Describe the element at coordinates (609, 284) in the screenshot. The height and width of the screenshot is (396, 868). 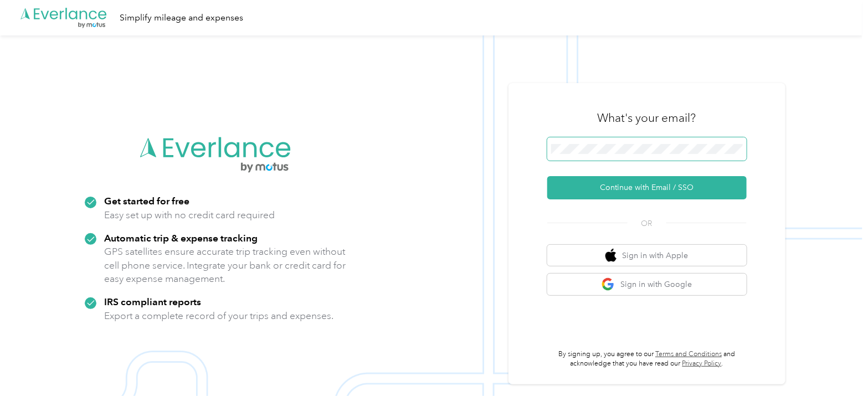
I see `img: google logo` at that location.